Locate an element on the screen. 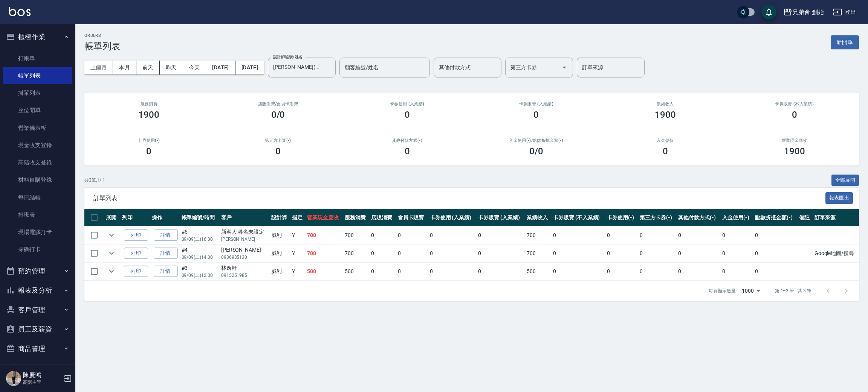  a: 詳情 is located at coordinates (166, 271).